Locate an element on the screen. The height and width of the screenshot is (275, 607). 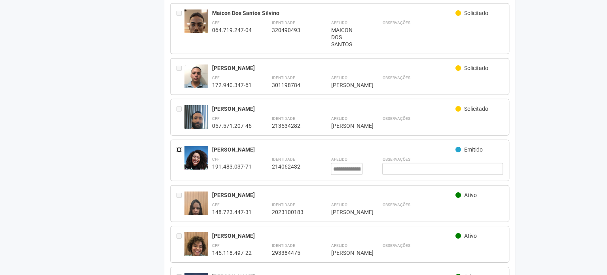
div: 320490493 is located at coordinates (291, 30).